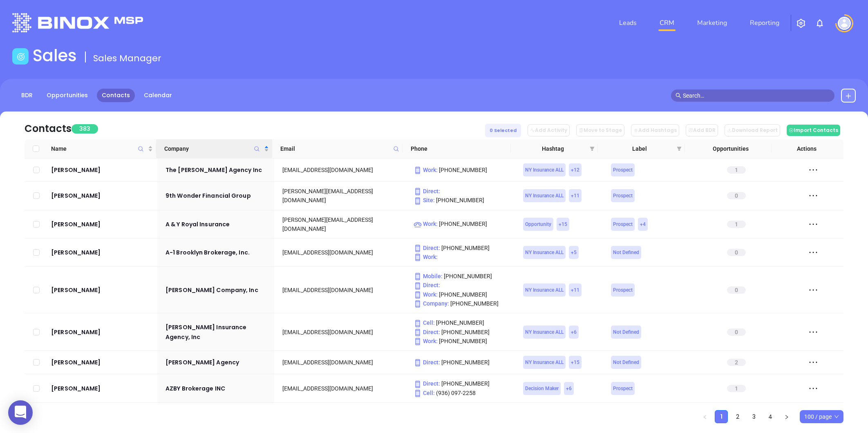 The image size is (868, 433). Describe the element at coordinates (218, 253) in the screenshot. I see `a: A-1 Brooklyn Brokerage, Inc.` at that location.